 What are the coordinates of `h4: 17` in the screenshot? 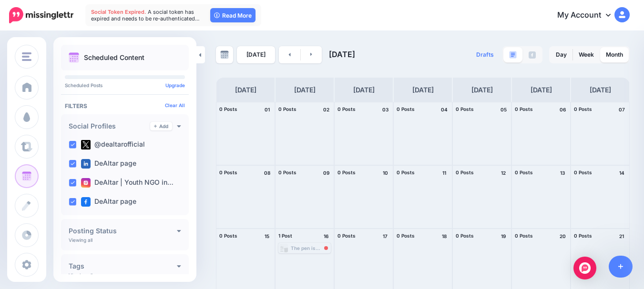 It's located at (385, 236).